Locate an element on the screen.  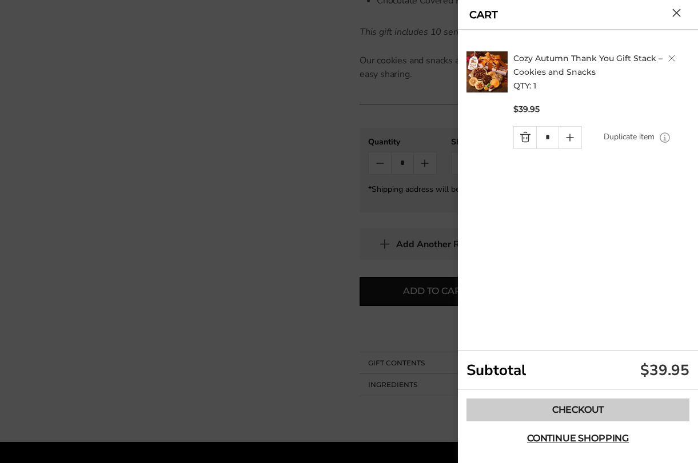
a: Quantity plus button is located at coordinates (570, 138).